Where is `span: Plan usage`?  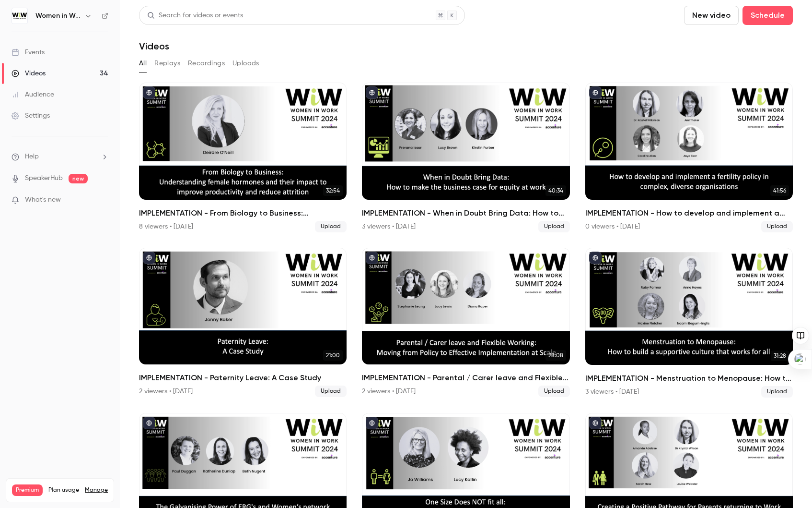 span: Plan usage is located at coordinates (64, 490).